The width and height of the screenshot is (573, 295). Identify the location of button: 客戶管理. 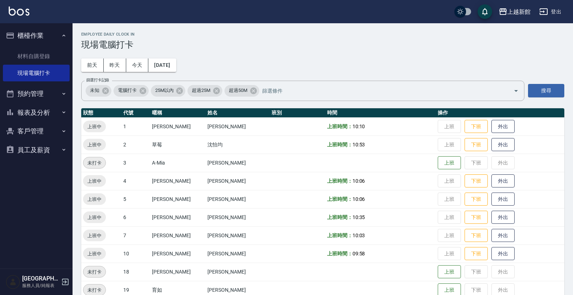
(36, 131).